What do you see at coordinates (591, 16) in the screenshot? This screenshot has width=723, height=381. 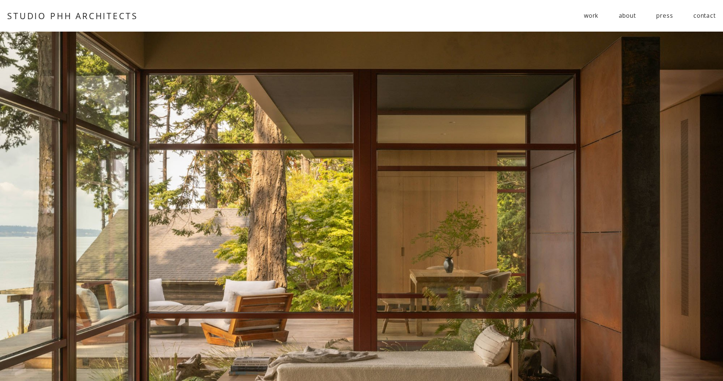 I see `span: work` at bounding box center [591, 16].